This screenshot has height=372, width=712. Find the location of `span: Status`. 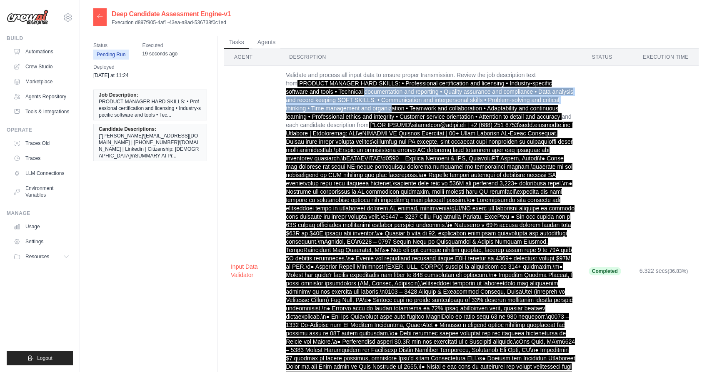

span: Status is located at coordinates (111, 45).